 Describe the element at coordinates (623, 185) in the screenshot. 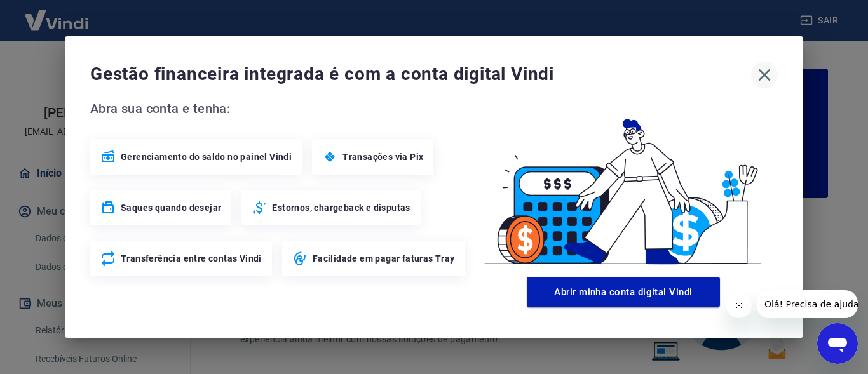

I see `img: Good Billing` at that location.